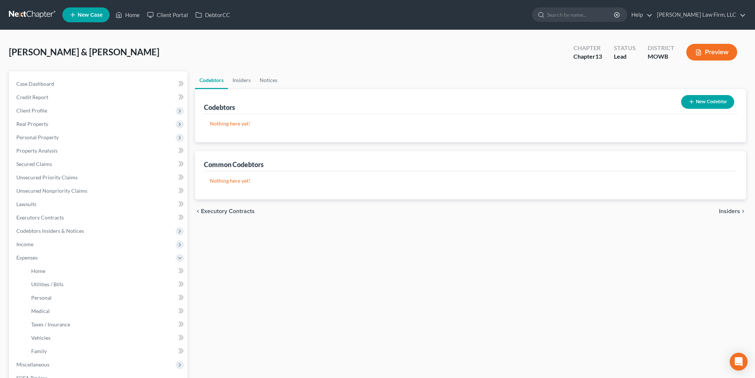 The image size is (755, 378). What do you see at coordinates (47, 177) in the screenshot?
I see `span: Unsecured Priority Claims` at bounding box center [47, 177].